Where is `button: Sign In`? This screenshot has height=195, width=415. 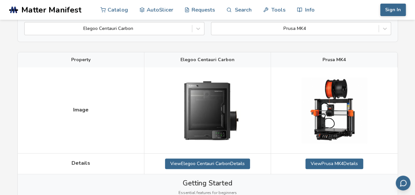 button: Sign In is located at coordinates (393, 10).